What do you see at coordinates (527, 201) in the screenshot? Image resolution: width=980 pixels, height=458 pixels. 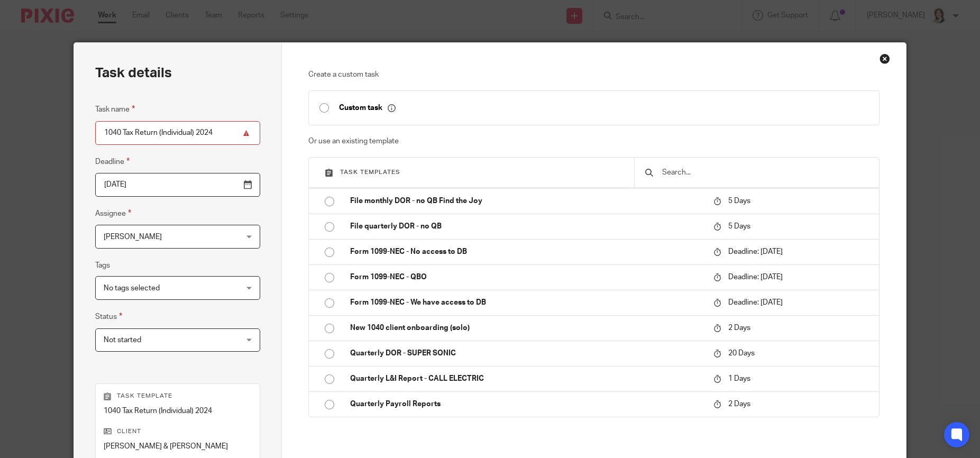 I see `p: File monthly DOR - no QB Find the Joy` at bounding box center [527, 201].